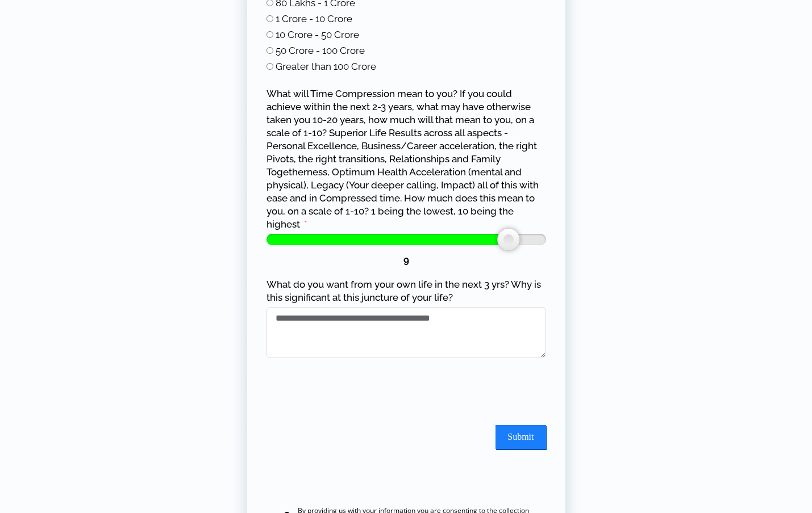 The width and height of the screenshot is (812, 513). I want to click on div: 9, so click(406, 260).